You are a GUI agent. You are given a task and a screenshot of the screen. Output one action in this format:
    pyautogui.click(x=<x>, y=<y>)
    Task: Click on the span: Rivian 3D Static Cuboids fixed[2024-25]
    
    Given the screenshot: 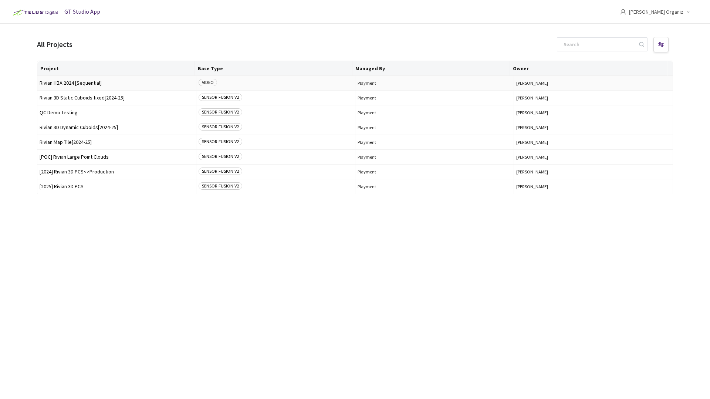 What is the action you would take?
    pyautogui.click(x=116, y=98)
    